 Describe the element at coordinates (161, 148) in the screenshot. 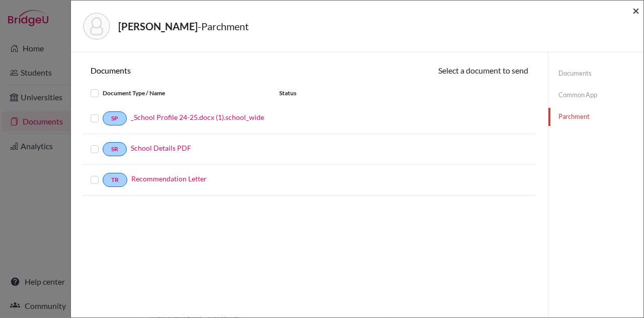

I see `a: School Details PDF` at that location.